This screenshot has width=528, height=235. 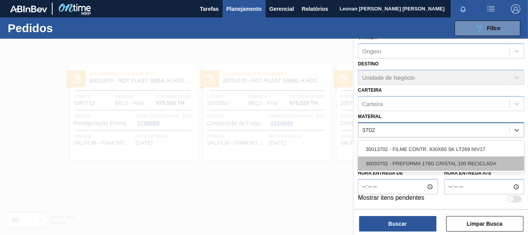 I want to click on span: Filtro, so click(x=494, y=28).